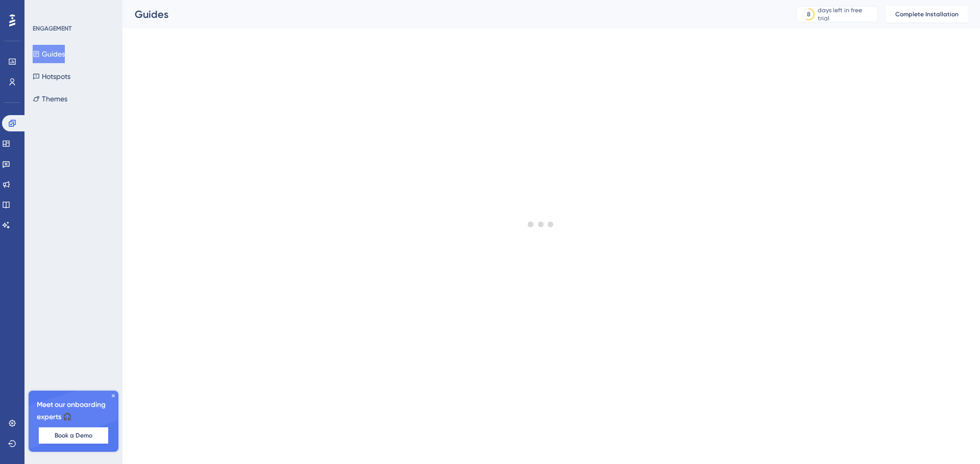 The image size is (980, 464). What do you see at coordinates (48, 54) in the screenshot?
I see `button: Guides` at bounding box center [48, 54].